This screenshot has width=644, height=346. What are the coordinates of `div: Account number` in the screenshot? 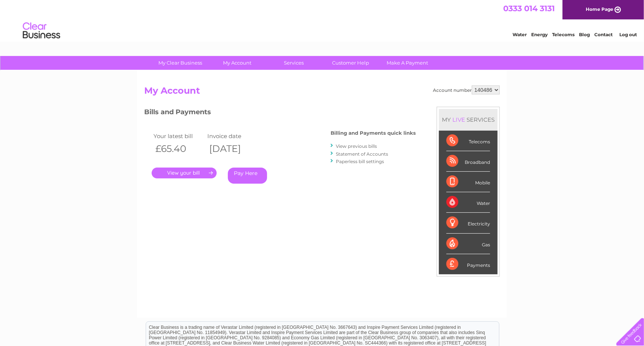 It's located at (466, 90).